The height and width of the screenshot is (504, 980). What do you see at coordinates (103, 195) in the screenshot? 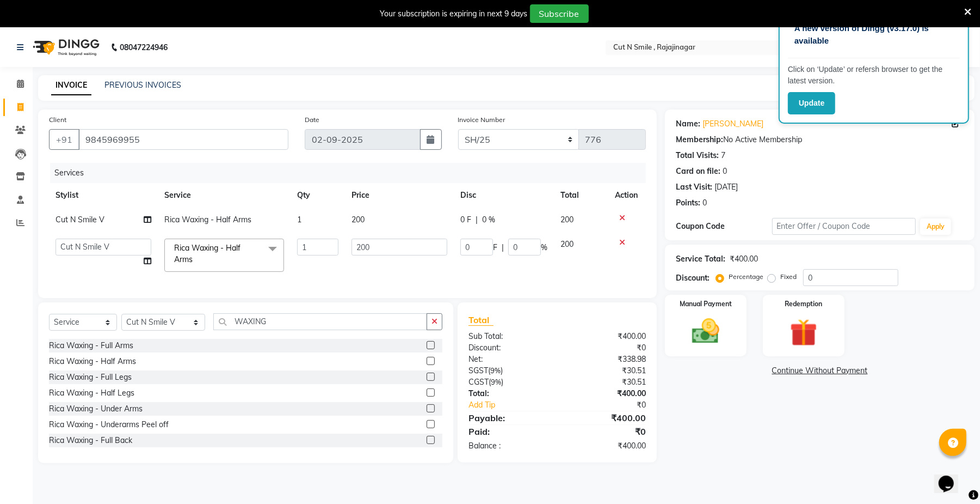
I see `th: Stylist` at bounding box center [103, 195].